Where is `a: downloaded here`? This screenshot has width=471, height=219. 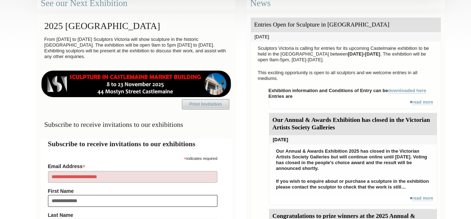 a: downloaded here is located at coordinates (407, 91).